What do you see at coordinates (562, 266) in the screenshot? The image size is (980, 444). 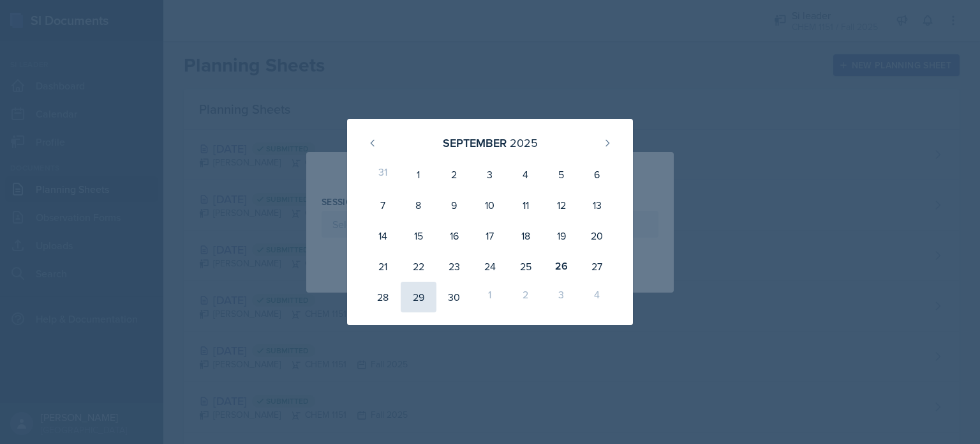 I see `div: 26` at bounding box center [562, 266].